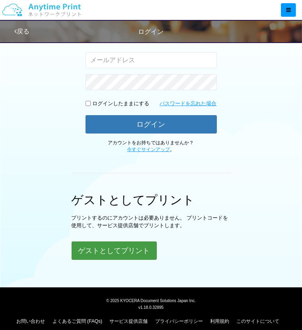  Describe the element at coordinates (258, 321) in the screenshot. I see `a: このサイトについて` at that location.